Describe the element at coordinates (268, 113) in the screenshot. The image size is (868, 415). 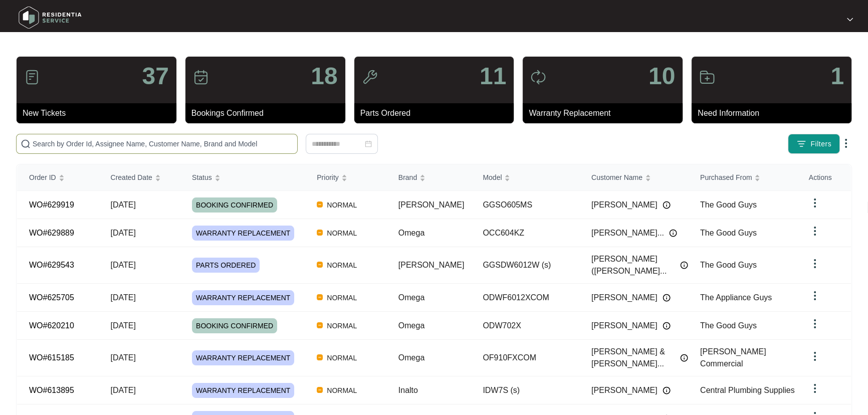
I see `p: Bookings Confirmed` at that location.